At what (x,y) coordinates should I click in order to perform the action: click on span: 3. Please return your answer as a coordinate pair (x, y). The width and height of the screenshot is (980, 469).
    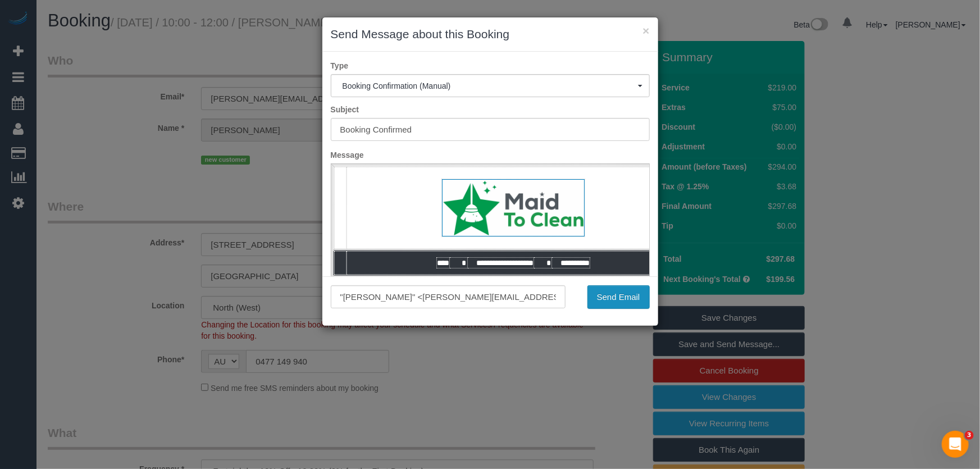
    Looking at the image, I should click on (969, 436).